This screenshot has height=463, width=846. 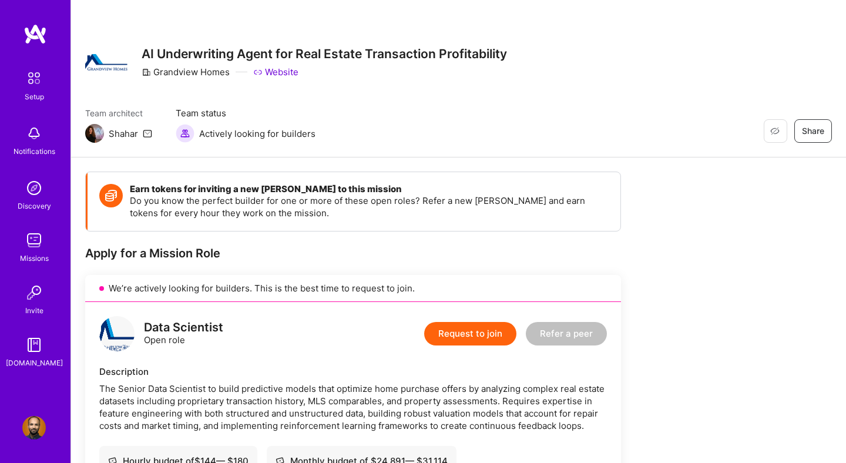 I want to click on div: Data Scientist, so click(x=183, y=327).